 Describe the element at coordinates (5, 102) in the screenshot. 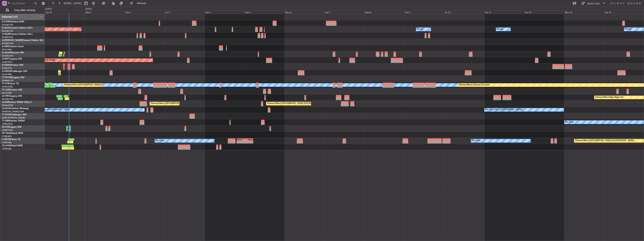

I see `span: LX-INB` at that location.